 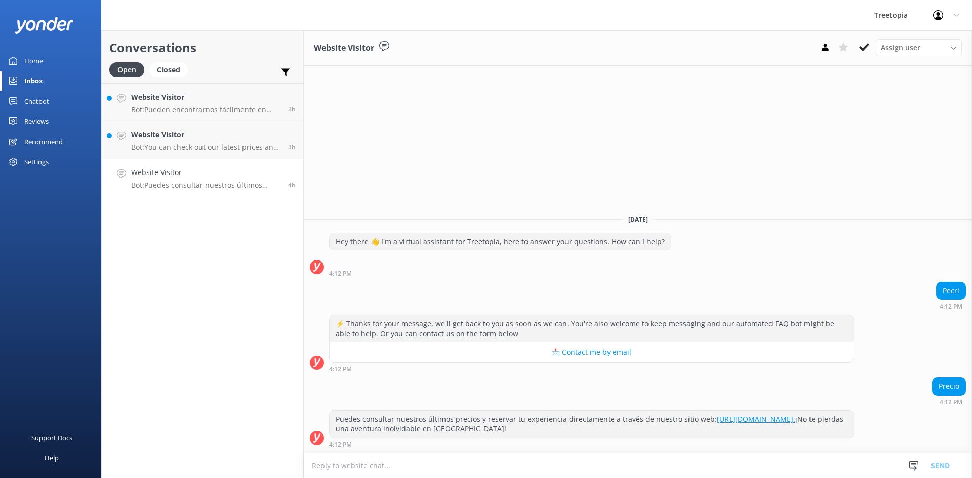 I want to click on div: Open, so click(x=127, y=70).